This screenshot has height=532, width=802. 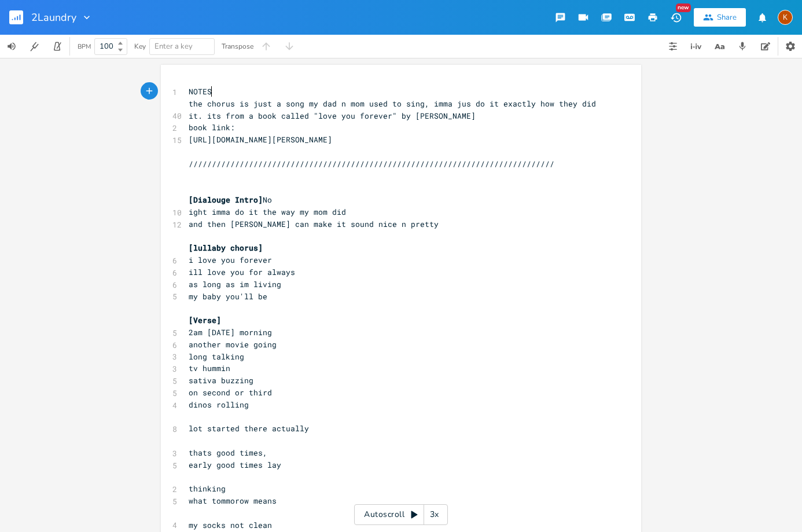 What do you see at coordinates (208, 489) in the screenshot?
I see `span: thinking` at bounding box center [208, 489].